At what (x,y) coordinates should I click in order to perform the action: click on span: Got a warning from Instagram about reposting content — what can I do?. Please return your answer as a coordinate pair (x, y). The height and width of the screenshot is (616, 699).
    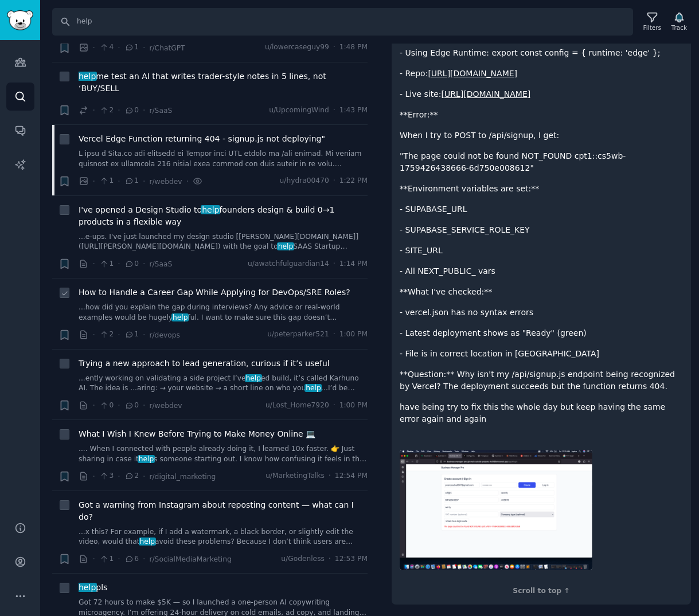
    Looking at the image, I should click on (223, 512).